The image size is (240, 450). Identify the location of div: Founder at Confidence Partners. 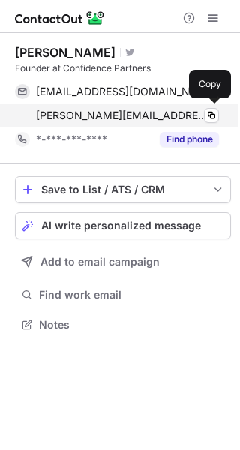
(123, 68).